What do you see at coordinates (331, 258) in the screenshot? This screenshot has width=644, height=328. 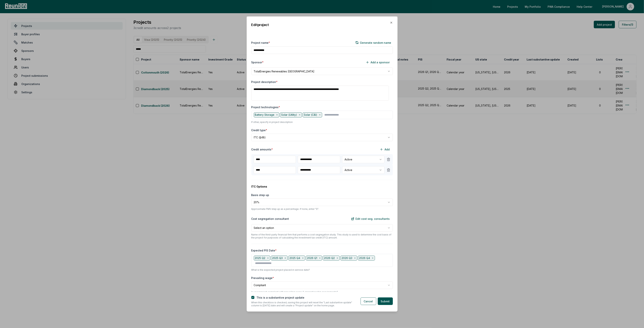 I see `div: 2026 Q2` at bounding box center [331, 258].